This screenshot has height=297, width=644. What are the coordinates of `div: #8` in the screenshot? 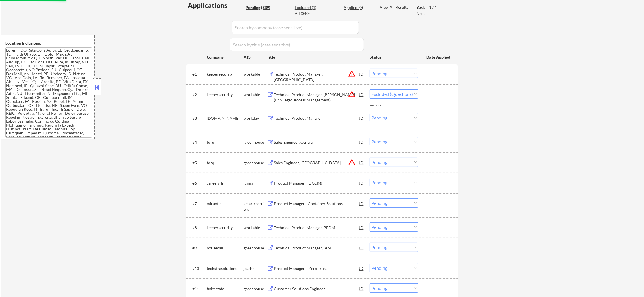 It's located at (197, 228).